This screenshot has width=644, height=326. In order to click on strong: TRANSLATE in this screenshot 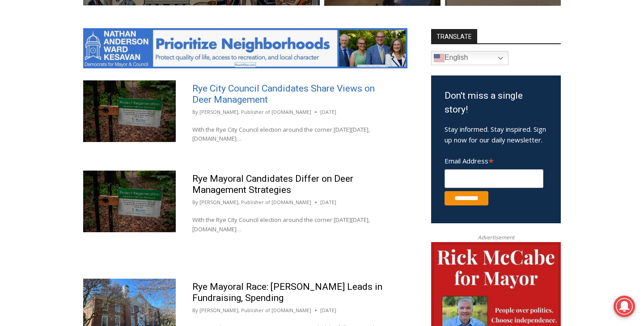, I will do `click(454, 36)`.